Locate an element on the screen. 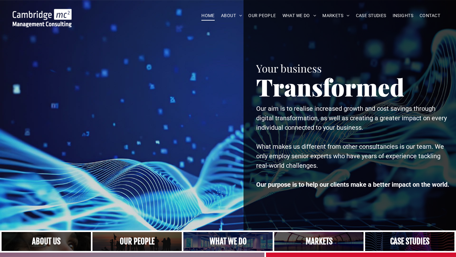 This screenshot has width=456, height=257. a: WHAT WE DO is located at coordinates (300, 16).